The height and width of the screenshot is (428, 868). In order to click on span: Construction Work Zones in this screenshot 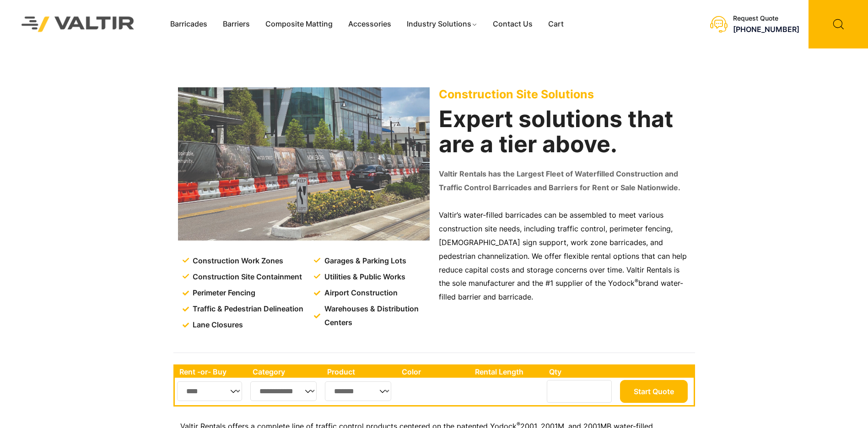, I will do `click(237, 261)`.